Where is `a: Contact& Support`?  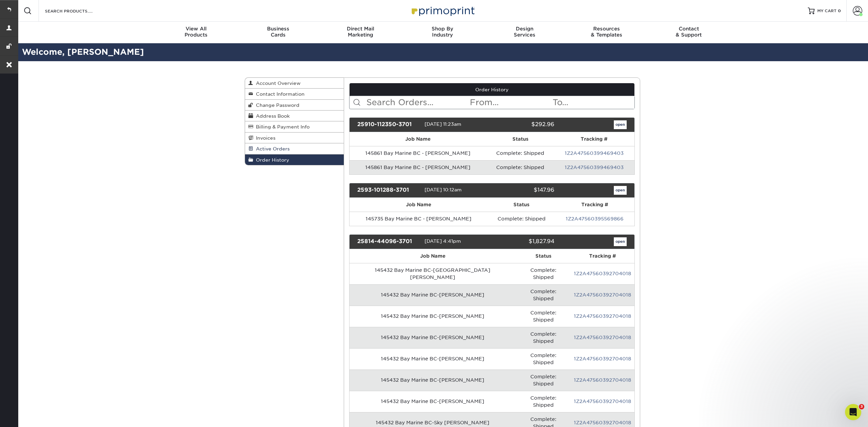
a: Contact& Support is located at coordinates (688, 33).